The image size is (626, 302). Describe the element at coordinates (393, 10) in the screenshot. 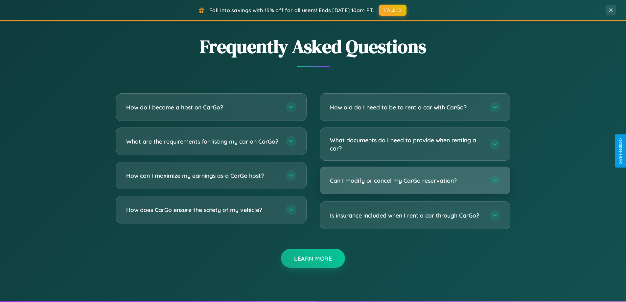

I see `button: FALL15` at that location.